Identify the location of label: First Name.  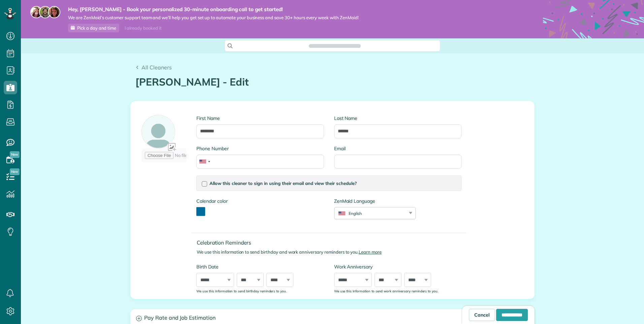
(260, 118).